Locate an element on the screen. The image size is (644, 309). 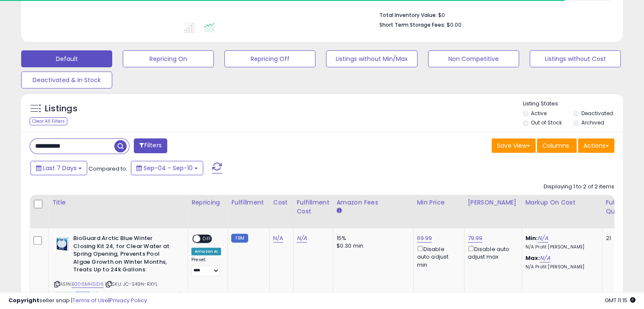
div: Clear All Filters is located at coordinates (48, 121).